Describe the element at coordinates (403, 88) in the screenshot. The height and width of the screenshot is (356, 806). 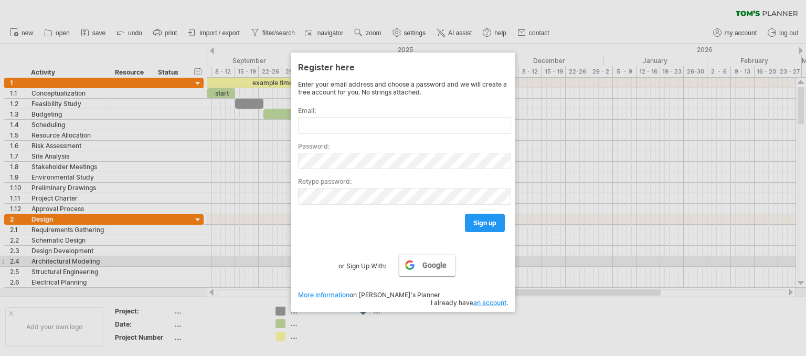
I see `div: Enter your email address and choose a password and we will create a free account for you. No stri...` at that location.